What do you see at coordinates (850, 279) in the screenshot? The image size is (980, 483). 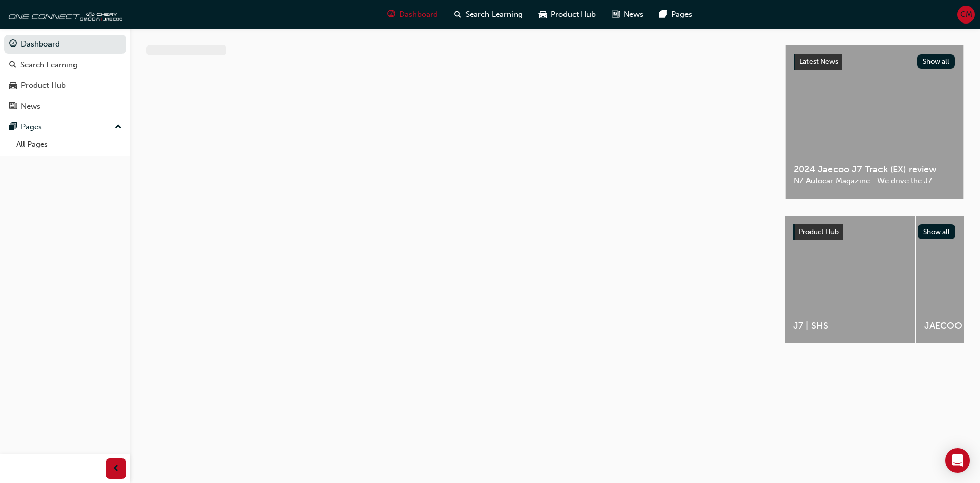 I see `a: J7 | SHS` at bounding box center [850, 279].